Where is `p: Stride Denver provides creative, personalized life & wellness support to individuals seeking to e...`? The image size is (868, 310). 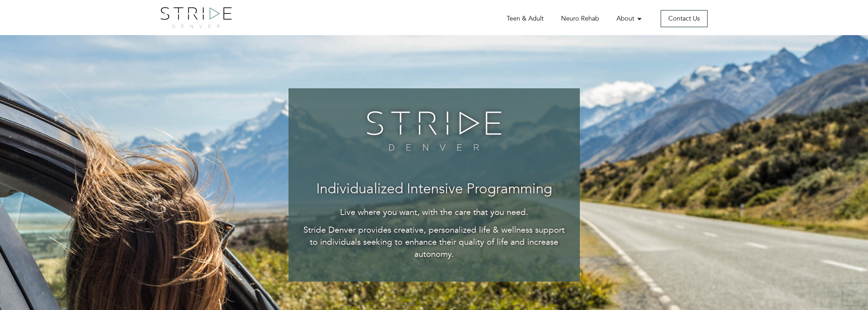
p: Stride Denver provides creative, personalized life & wellness support to individuals seeking to e... is located at coordinates (434, 242).